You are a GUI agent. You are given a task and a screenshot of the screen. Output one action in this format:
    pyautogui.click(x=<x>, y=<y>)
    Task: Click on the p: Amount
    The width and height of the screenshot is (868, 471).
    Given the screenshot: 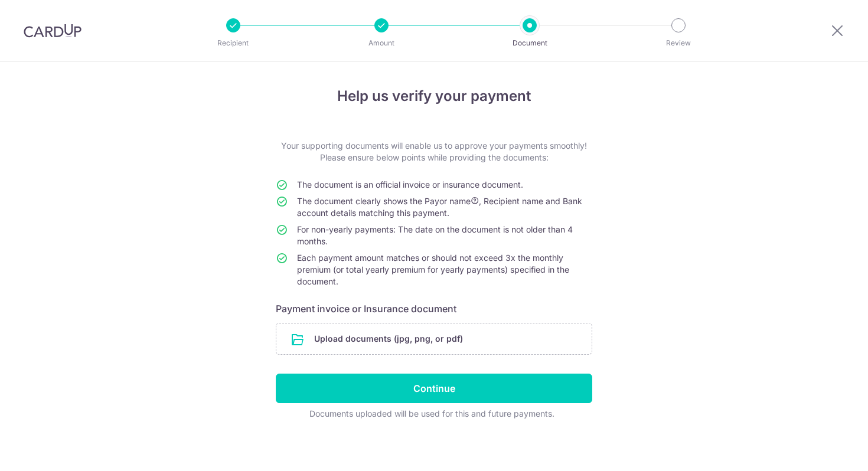 What is the action you would take?
    pyautogui.click(x=381, y=43)
    